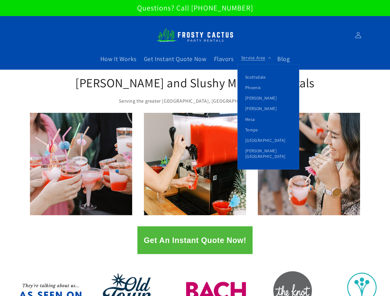 This screenshot has height=296, width=390. What do you see at coordinates (175, 59) in the screenshot?
I see `span: Get Instant Quote Now` at bounding box center [175, 59].